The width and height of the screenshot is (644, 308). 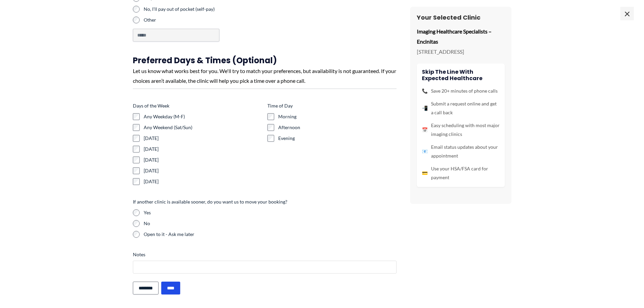 I want to click on label: Any Weekday (M-F), so click(x=203, y=117).